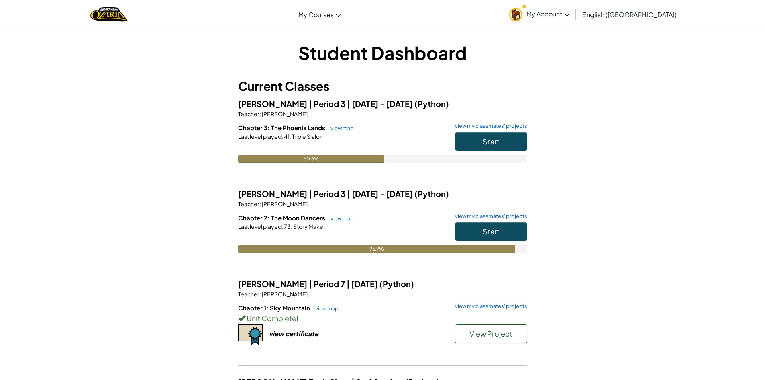 This screenshot has height=380, width=765. I want to click on a: Ozaria by CodeCombat logo, so click(109, 14).